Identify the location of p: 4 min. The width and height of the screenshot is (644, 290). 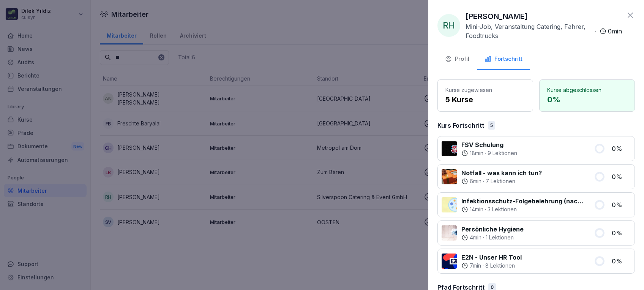
(475, 237).